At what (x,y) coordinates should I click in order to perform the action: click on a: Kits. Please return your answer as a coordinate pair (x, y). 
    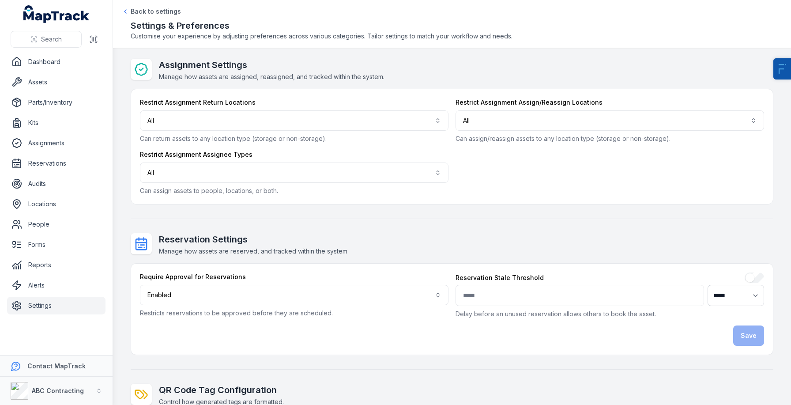
    Looking at the image, I should click on (56, 123).